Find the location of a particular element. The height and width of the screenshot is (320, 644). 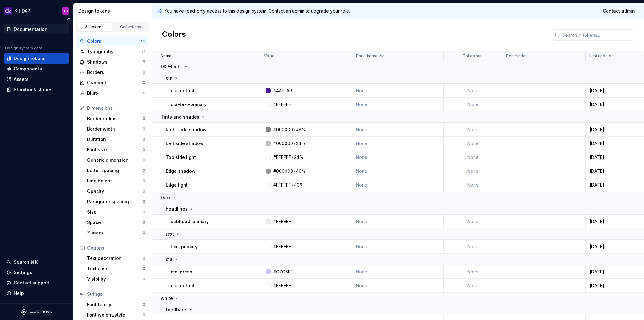

button: Contact support is located at coordinates (37, 283).